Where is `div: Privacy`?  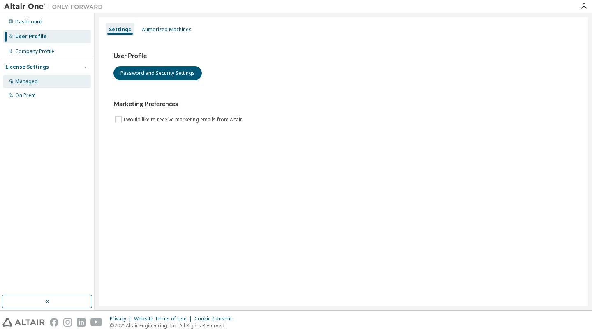
div: Privacy is located at coordinates (122, 319).